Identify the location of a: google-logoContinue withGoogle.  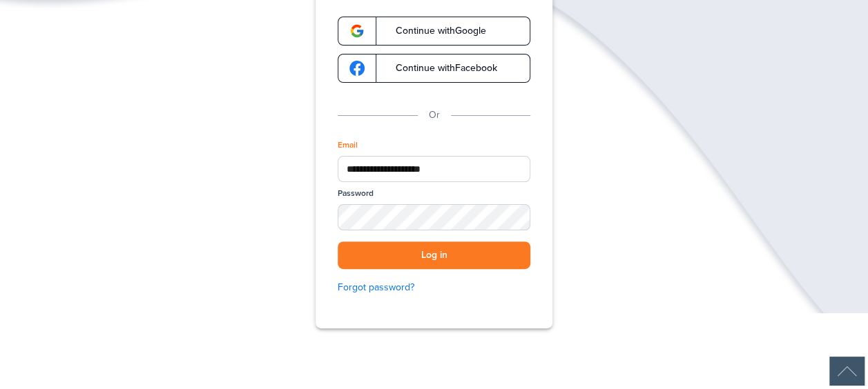
(433, 31).